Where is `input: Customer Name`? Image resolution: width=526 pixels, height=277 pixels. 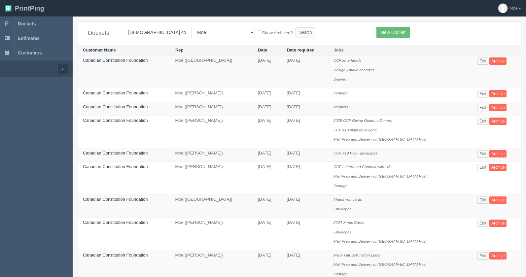 input: Customer Name is located at coordinates (157, 32).